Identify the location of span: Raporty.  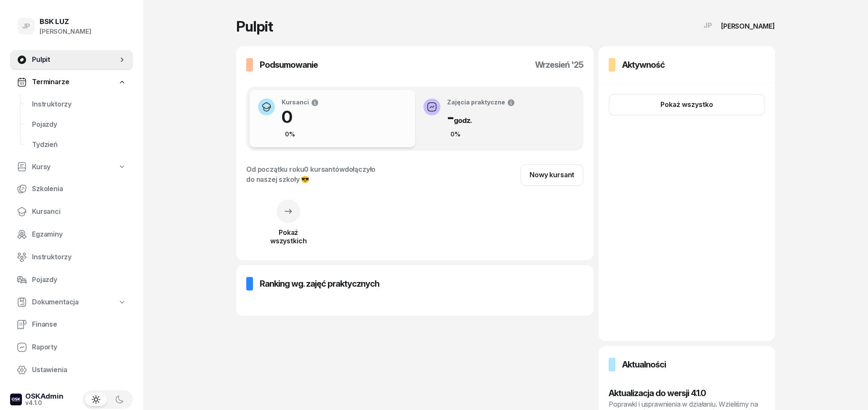
(79, 347).